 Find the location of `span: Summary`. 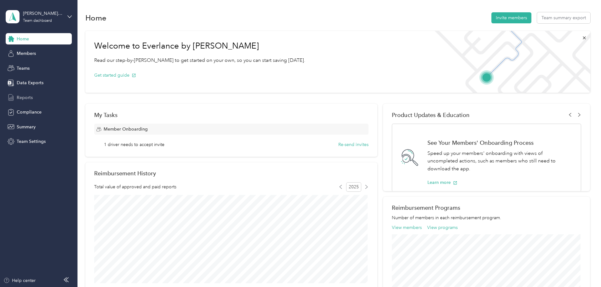

span: Summary is located at coordinates (26, 127).